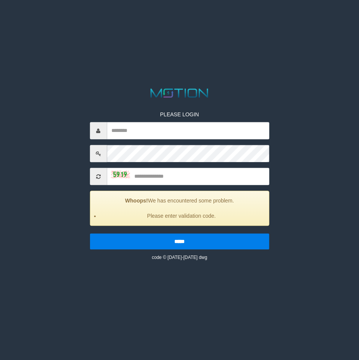 Image resolution: width=359 pixels, height=360 pixels. What do you see at coordinates (179, 93) in the screenshot?
I see `img: MOTION_logo.png` at bounding box center [179, 93].